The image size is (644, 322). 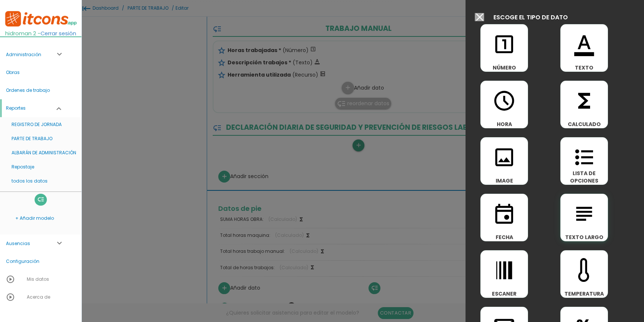 What do you see at coordinates (504, 214) in the screenshot?
I see `i: event` at bounding box center [504, 214].